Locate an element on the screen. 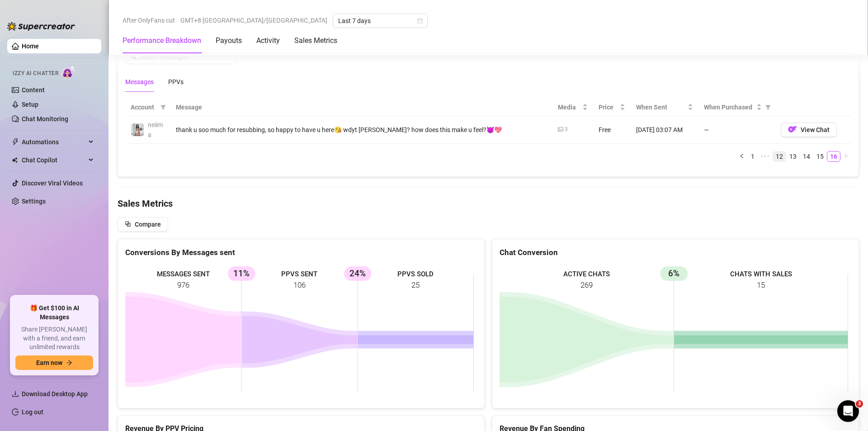 This screenshot has width=868, height=431. a: Home is located at coordinates (31, 46).